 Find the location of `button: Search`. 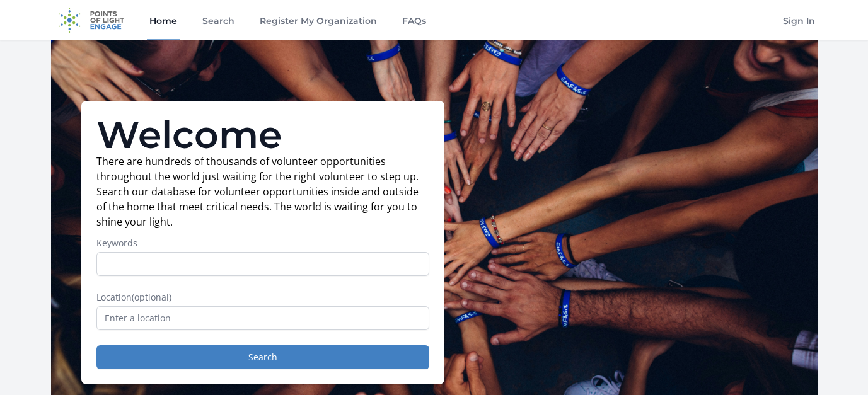

button: Search is located at coordinates (263, 358).